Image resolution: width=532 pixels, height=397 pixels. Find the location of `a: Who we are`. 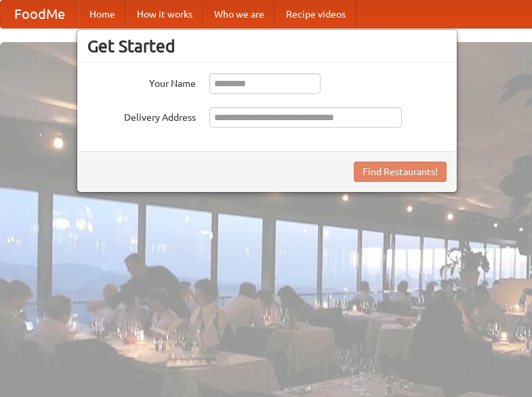

a: Who we are is located at coordinates (239, 14).